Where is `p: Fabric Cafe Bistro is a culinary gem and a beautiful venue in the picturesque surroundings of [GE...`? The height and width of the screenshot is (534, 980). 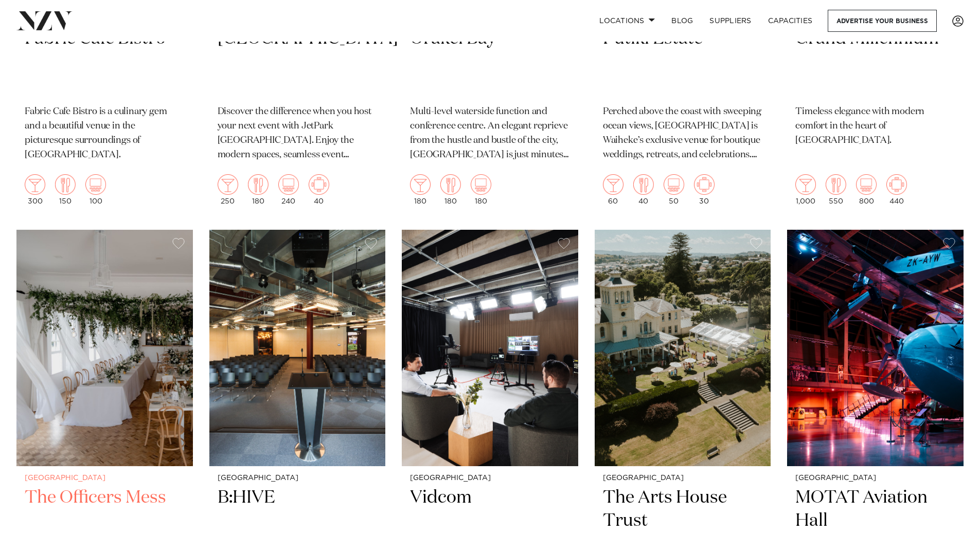
p: Fabric Cafe Bistro is a culinary gem and a beautiful venue in the picturesque surroundings of [GE... is located at coordinates (104, 134).